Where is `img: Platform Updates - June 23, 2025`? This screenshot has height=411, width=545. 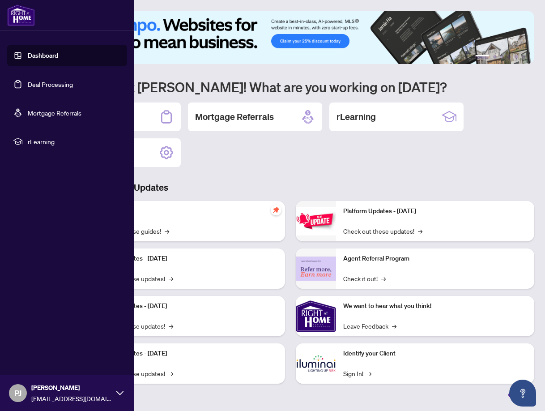
img: Platform Updates - June 23, 2025 is located at coordinates (316, 221).